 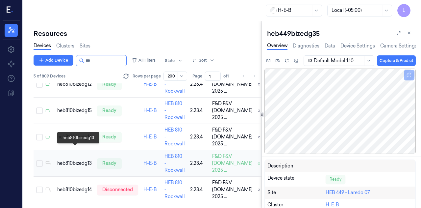 What do you see at coordinates (49, 76) in the screenshot?
I see `span: 5 of 809 Devices` at bounding box center [49, 76].